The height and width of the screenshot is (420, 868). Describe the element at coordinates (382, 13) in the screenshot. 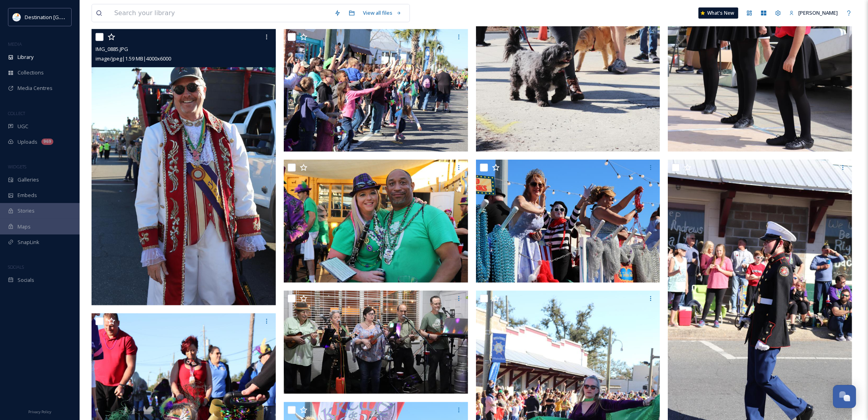

I see `a: View all files` at that location.